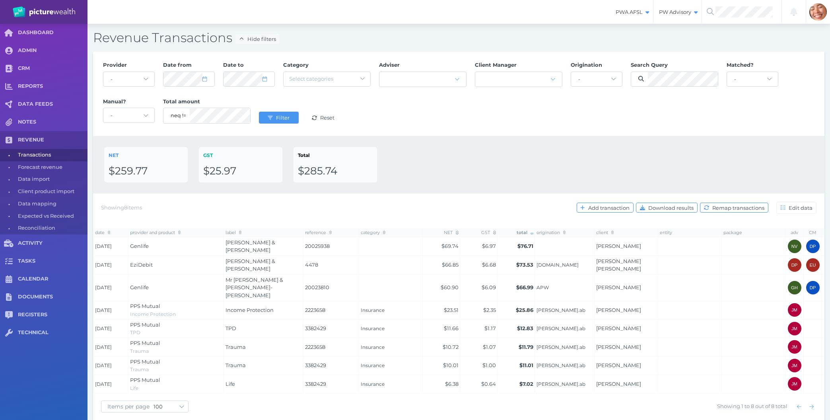  Describe the element at coordinates (490, 328) in the screenshot. I see `span: $1.17` at that location.